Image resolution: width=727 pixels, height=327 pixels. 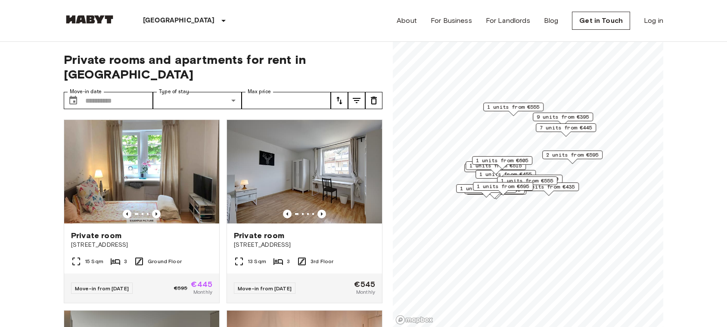 I want to click on span: 1 units from €695, so click(x=503, y=186).